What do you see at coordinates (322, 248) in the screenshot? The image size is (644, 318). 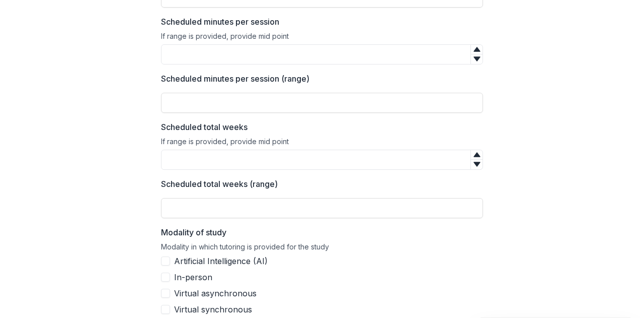 I see `div: Modality in which tutoring is provided for the study` at bounding box center [322, 248].